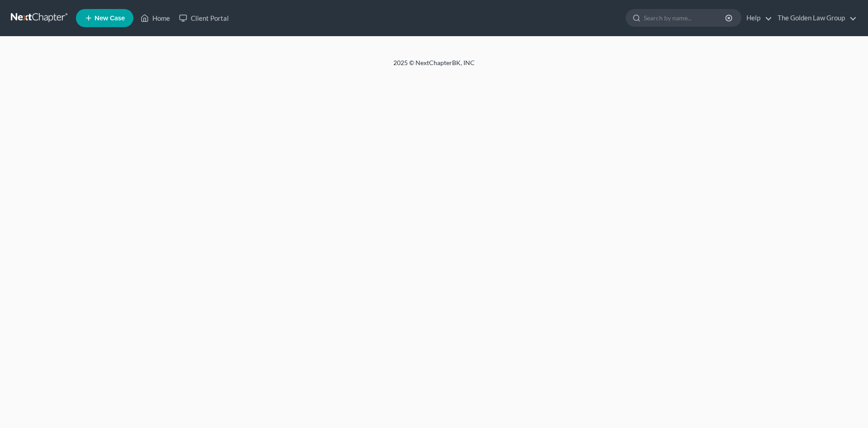 The image size is (868, 428). What do you see at coordinates (757, 18) in the screenshot?
I see `a: Help` at bounding box center [757, 18].